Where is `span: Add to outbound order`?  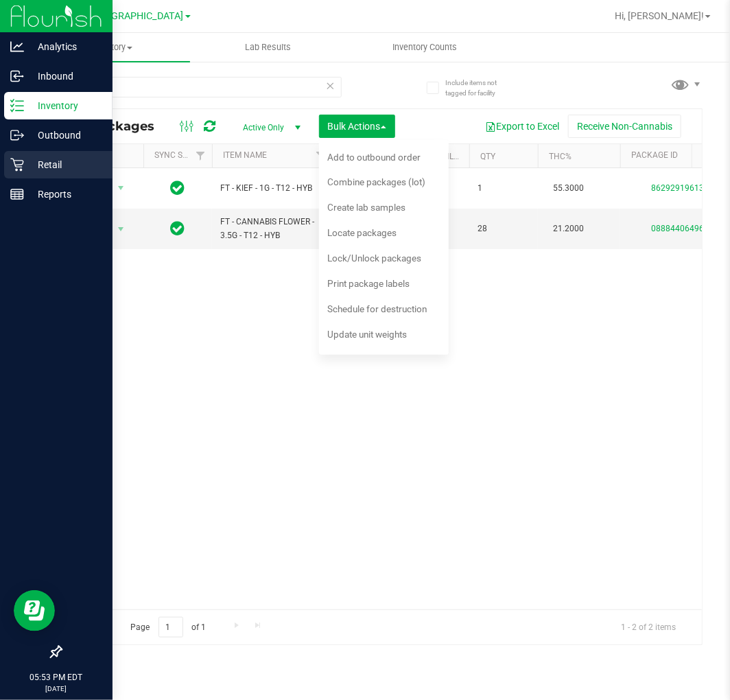
span: Add to outbound order is located at coordinates (374, 157).